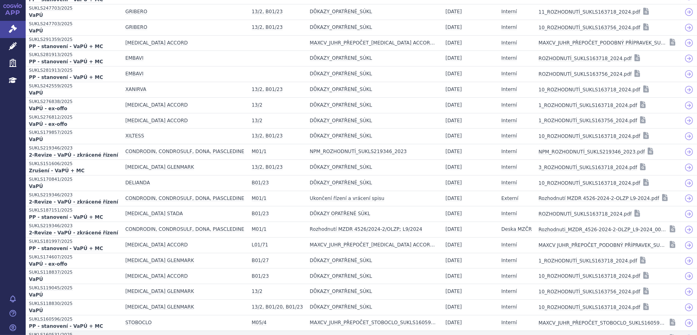 Image resolution: width=697 pixels, height=335 pixels. I want to click on span: GRIBERO, so click(136, 12).